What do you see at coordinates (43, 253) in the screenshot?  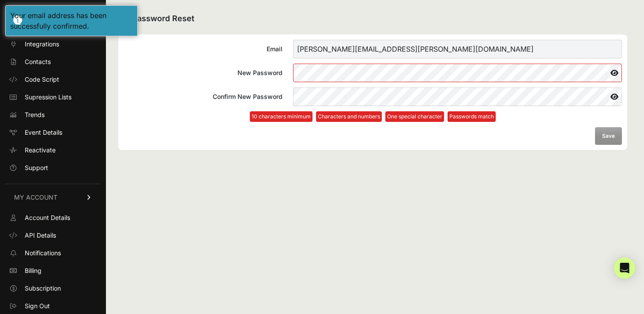 I see `span: Notifications` at bounding box center [43, 253].